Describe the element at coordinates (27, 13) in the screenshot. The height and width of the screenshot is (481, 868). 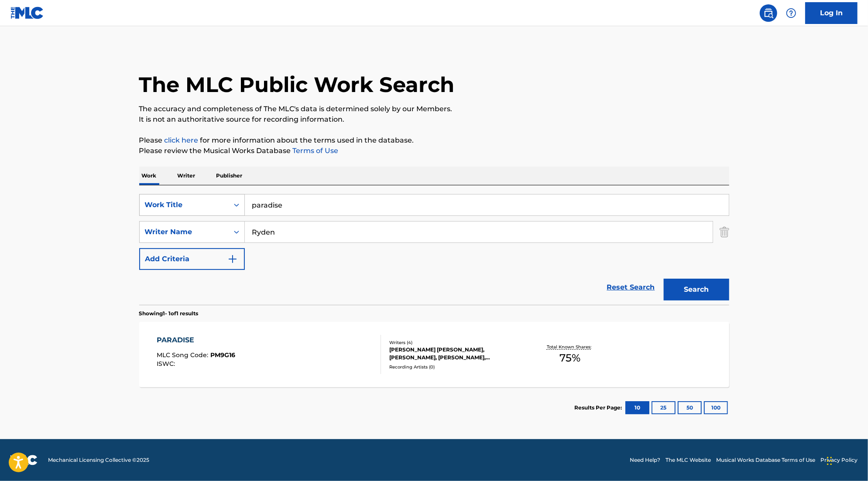
I see `img: MLC Logo` at that location.